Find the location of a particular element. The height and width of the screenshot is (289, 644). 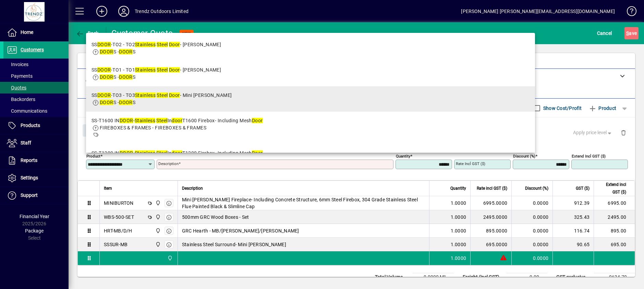

span: Cancel is located at coordinates (605, 34).